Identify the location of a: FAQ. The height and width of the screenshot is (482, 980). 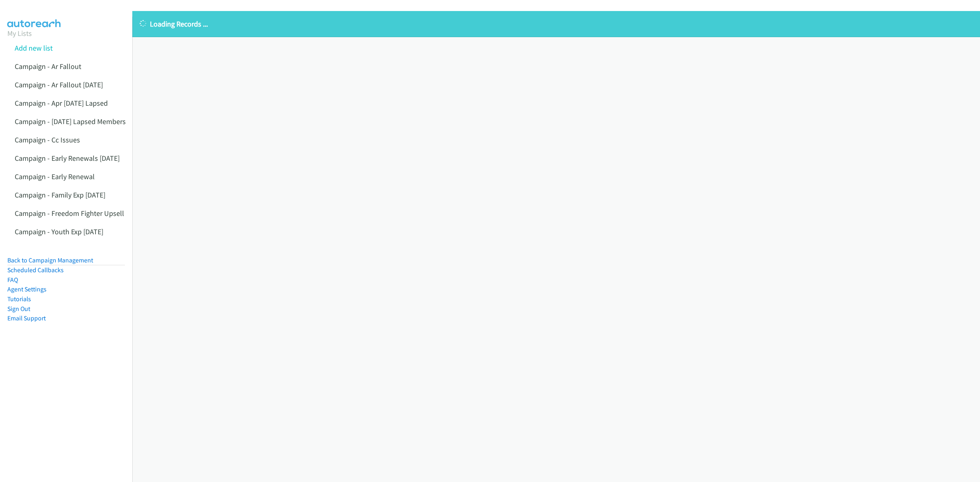
(13, 280).